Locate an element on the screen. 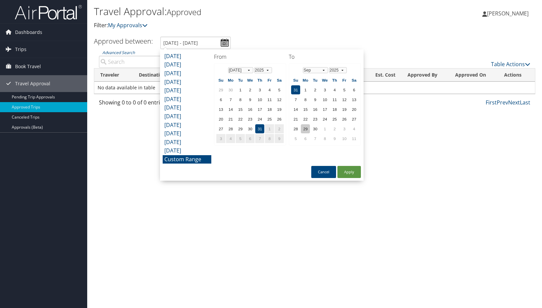 The width and height of the screenshot is (542, 308). a: Prev is located at coordinates (502, 102).